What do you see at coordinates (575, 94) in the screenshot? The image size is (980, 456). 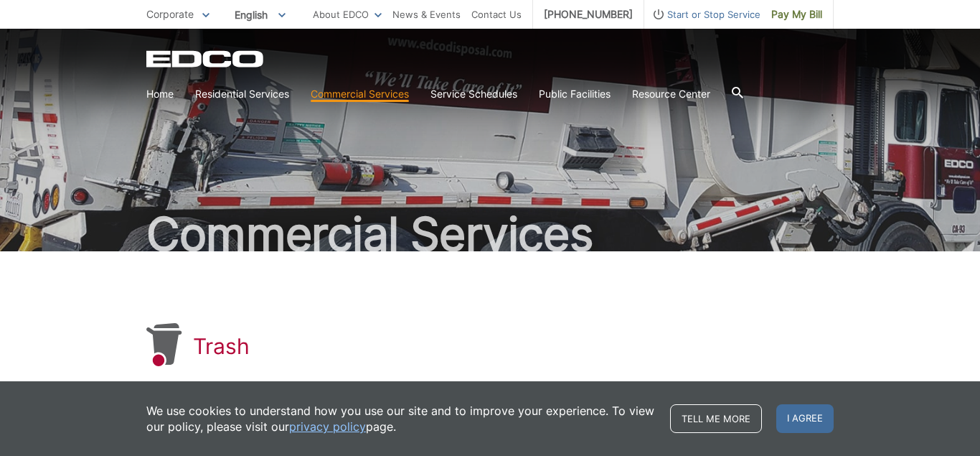 I see `a: Public Facilities` at bounding box center [575, 94].